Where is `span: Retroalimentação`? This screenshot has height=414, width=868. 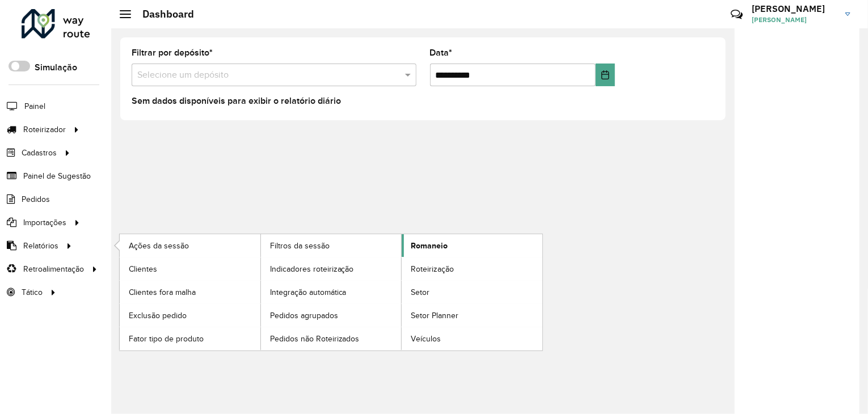 span: Retroalimentação is located at coordinates (53, 269).